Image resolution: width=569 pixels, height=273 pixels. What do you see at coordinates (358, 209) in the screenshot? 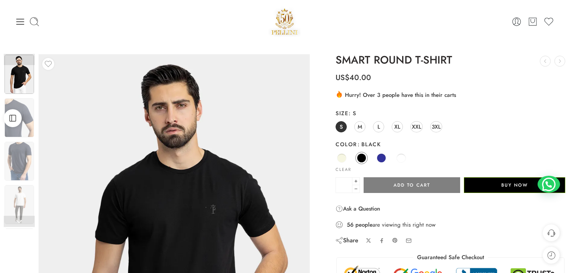
I see `a: Ask a Question` at bounding box center [358, 209].